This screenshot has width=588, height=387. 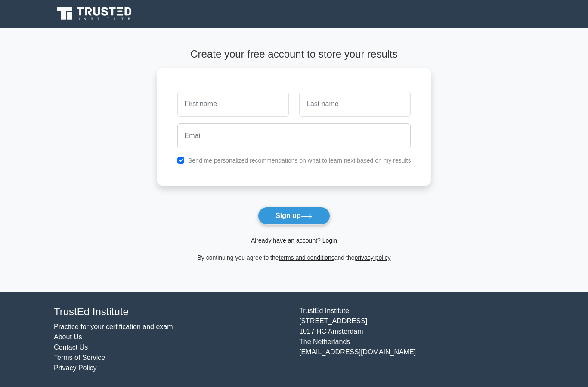 What do you see at coordinates (75, 368) in the screenshot?
I see `a: Privacy Policy` at bounding box center [75, 368].